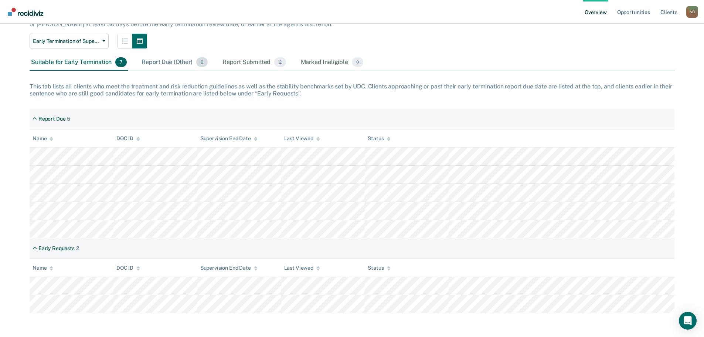 The height and width of the screenshot is (337, 704). I want to click on div: Marked Ineligible0, so click(332, 62).